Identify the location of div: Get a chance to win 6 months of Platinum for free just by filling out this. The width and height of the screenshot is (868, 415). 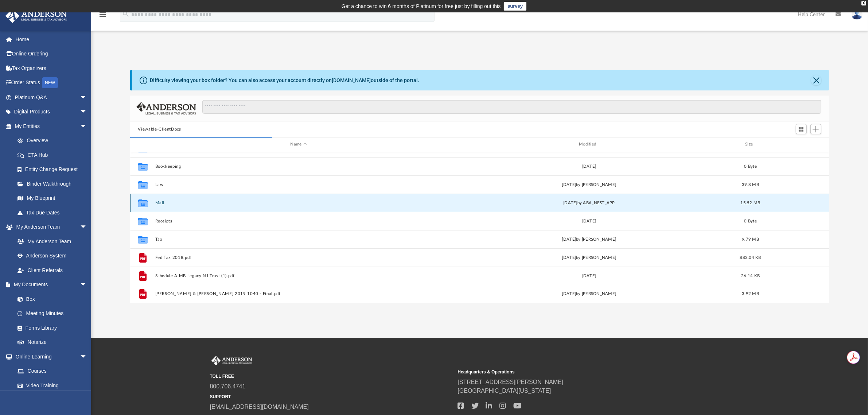
(421, 6).